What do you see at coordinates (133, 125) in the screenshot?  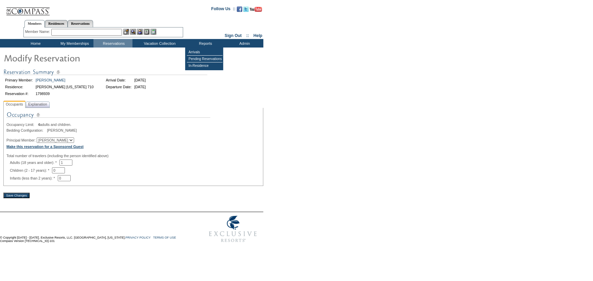 I see `div: adults and children.` at bounding box center [133, 125].